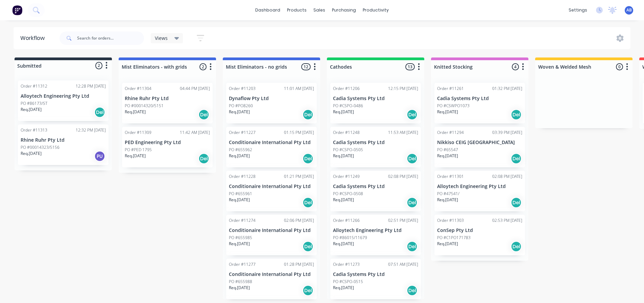  I want to click on p: PO #655962, so click(240, 150).